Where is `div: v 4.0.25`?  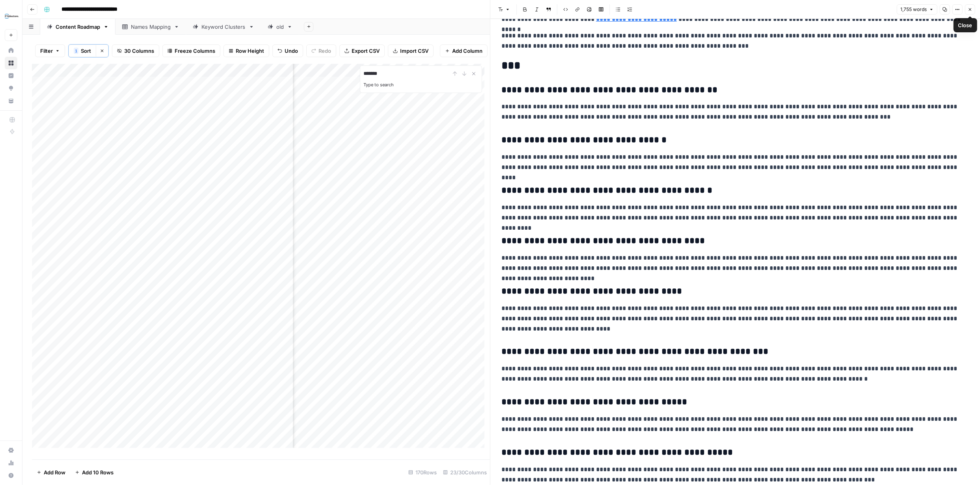
div: v 4.0.25 is located at coordinates (31, 16).